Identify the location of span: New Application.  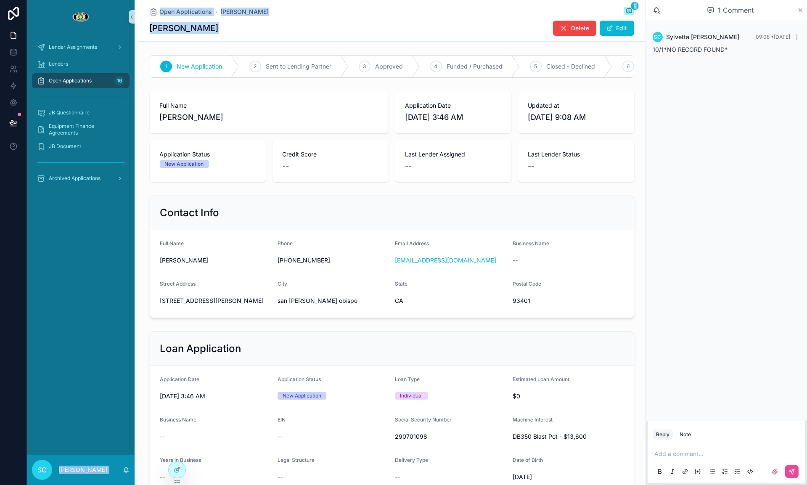
(200, 66).